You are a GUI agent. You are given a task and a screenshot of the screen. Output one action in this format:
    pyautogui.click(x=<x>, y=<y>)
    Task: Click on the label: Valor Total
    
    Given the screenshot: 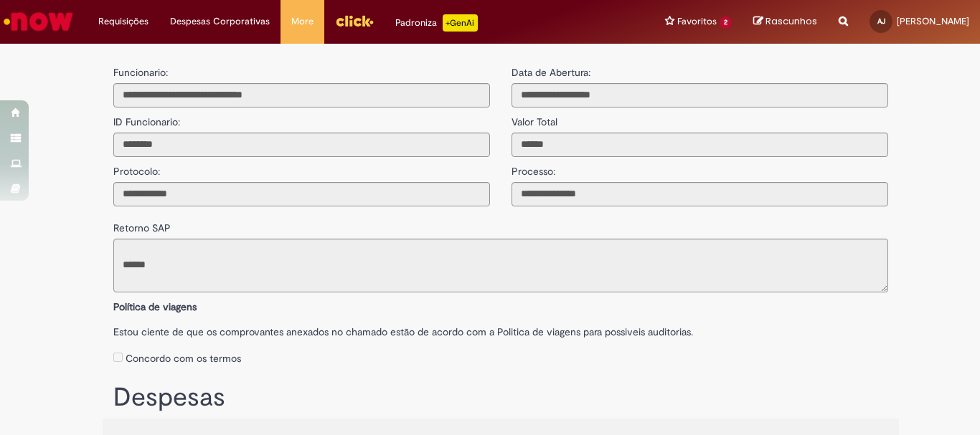 What is the action you would take?
    pyautogui.click(x=534, y=119)
    